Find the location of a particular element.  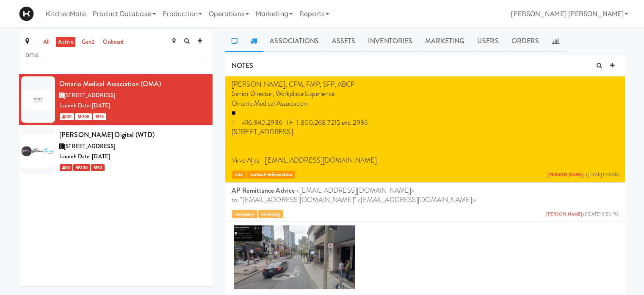

input: Search site is located at coordinates (115, 55).